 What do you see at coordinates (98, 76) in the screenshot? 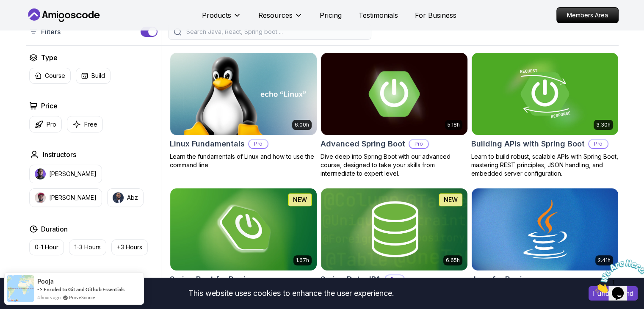
I see `p: Build` at bounding box center [98, 76].